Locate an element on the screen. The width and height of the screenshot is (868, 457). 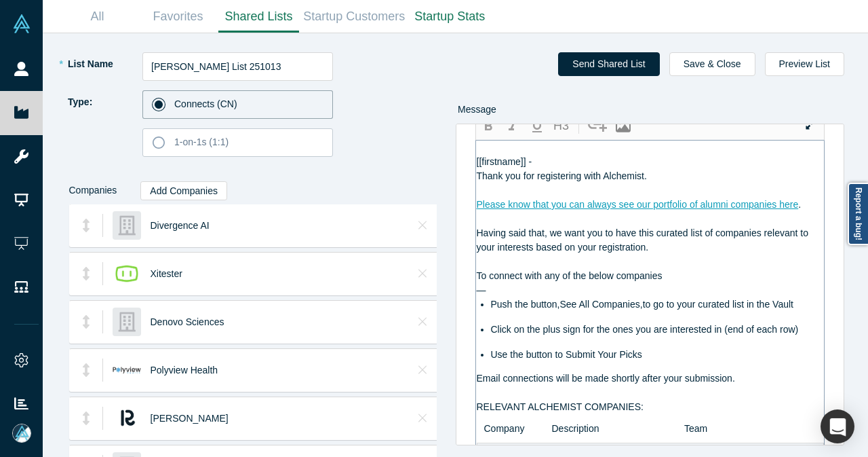
div: Denovo Sciences is located at coordinates (274, 322).